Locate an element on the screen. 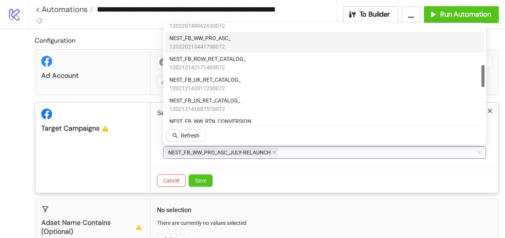 This screenshot has width=505, height=238. a: < Automations is located at coordinates (64, 9).